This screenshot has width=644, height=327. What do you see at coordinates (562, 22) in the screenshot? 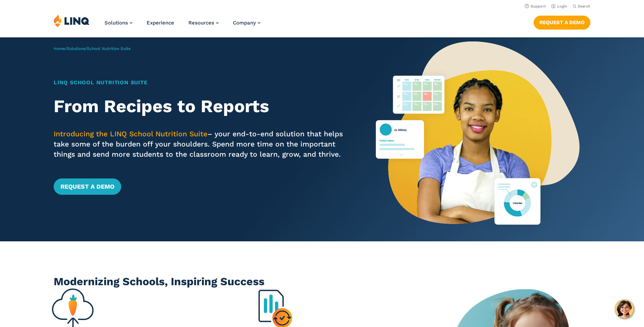
I see `nav: Button Navigation` at bounding box center [562, 22].